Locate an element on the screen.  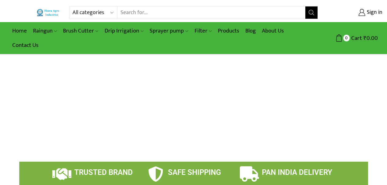
a: Products is located at coordinates (229, 31).